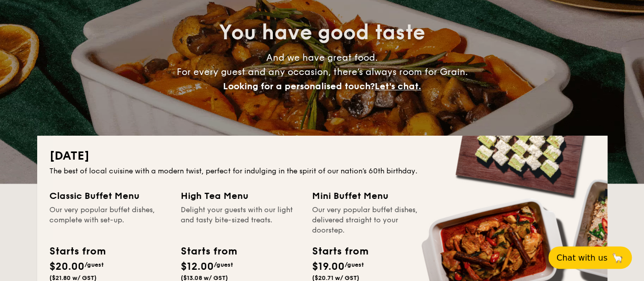  Describe the element at coordinates (590, 258) in the screenshot. I see `button: Chat with us🦙` at that location.